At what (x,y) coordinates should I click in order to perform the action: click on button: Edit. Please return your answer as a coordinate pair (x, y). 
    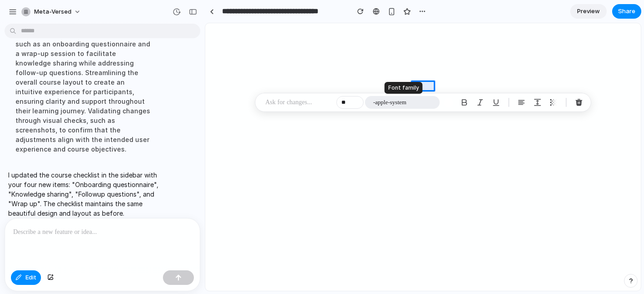
    Looking at the image, I should click on (26, 278).